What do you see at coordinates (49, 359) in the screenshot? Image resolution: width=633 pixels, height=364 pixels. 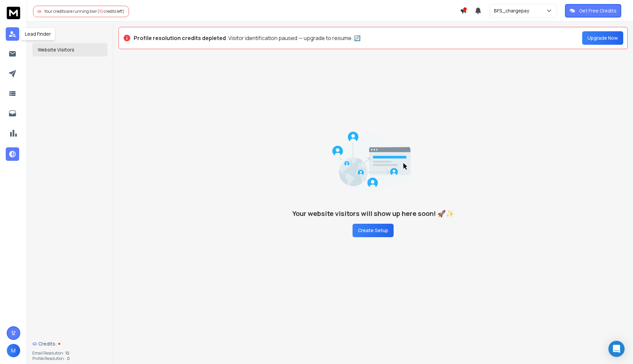 I see `p: Profile Resolution :` at bounding box center [49, 359].